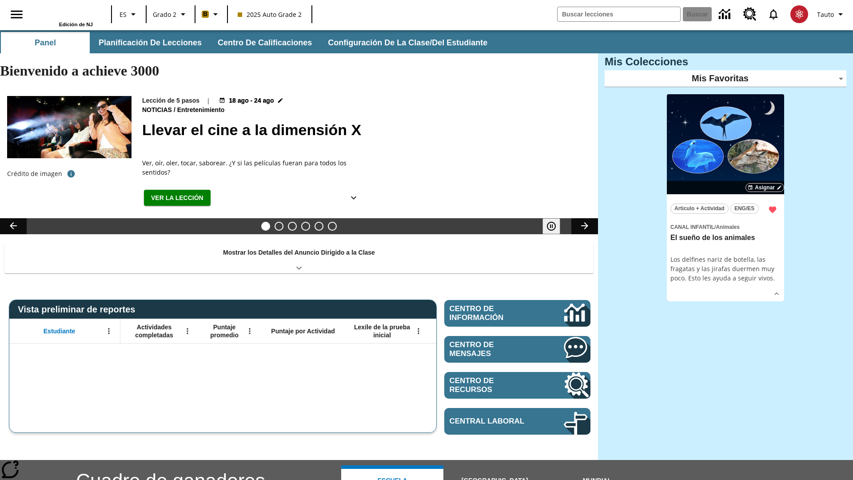 This screenshot has height=480, width=853. Describe the element at coordinates (726, 238) in the screenshot. I see `h3: El sueño de los animales` at that location.